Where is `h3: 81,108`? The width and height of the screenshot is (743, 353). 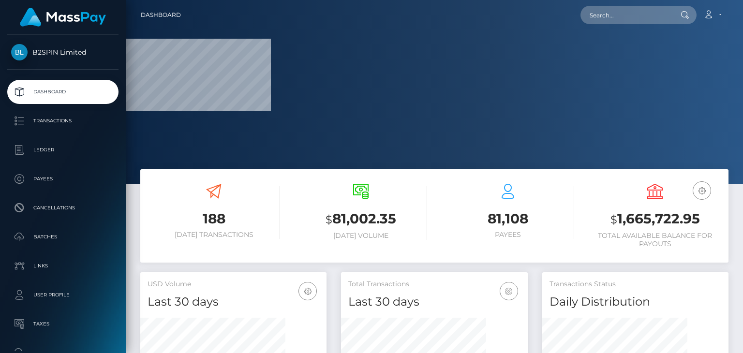
h3: 81,108 is located at coordinates (508, 219).